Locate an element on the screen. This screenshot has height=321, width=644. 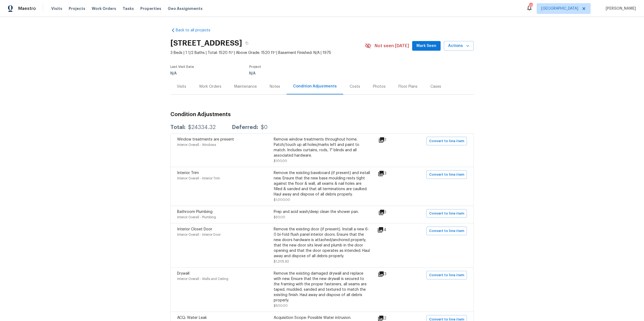
span: Window treatments are present is located at coordinates (205, 139).